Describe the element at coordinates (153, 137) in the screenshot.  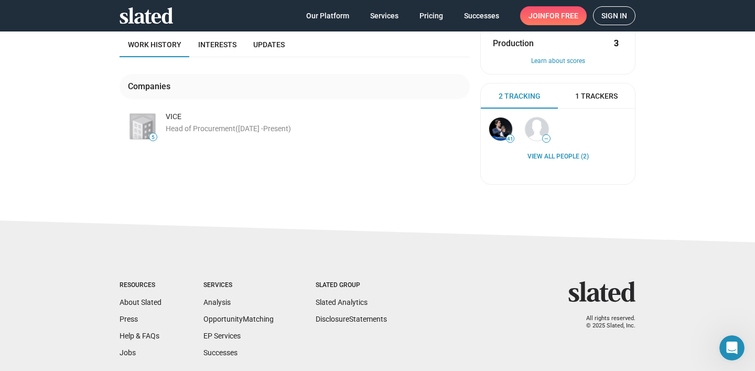
I see `span: 5` at that location.